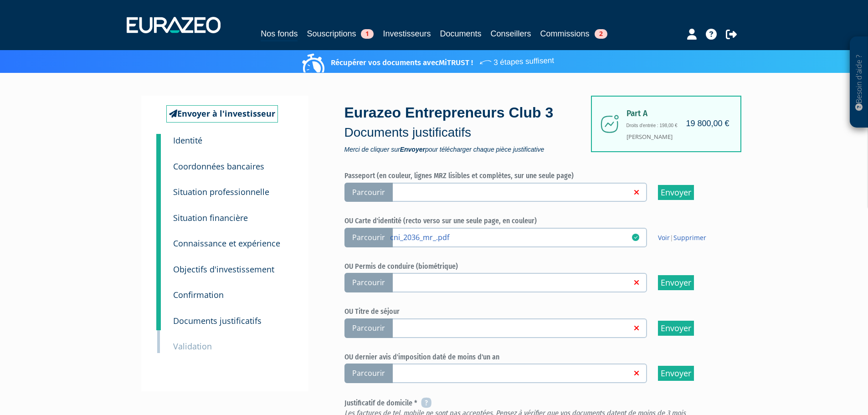  Describe the element at coordinates (573, 34) in the screenshot. I see `a: Commissions2` at that location.